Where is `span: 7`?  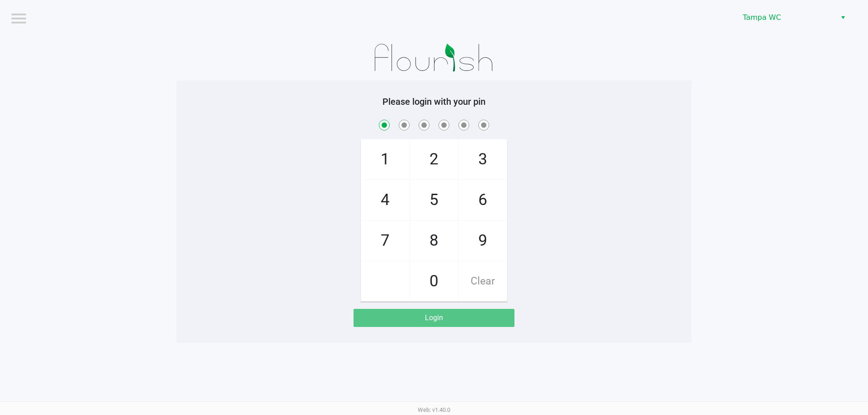
span: 7 is located at coordinates (385, 241).